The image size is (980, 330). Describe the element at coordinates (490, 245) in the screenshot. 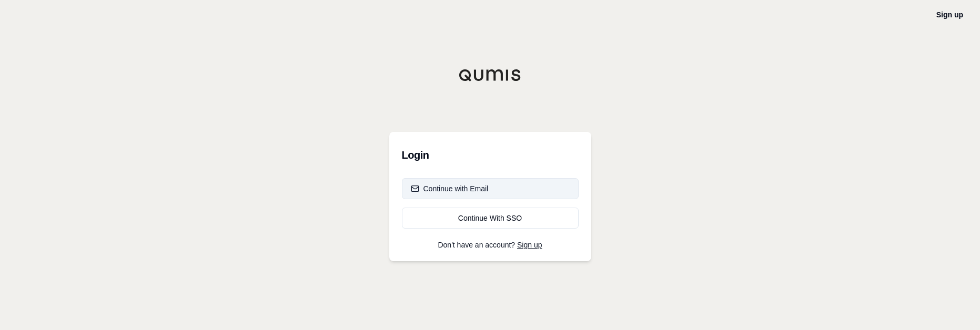

I see `p: Don't have an account?` at that location.